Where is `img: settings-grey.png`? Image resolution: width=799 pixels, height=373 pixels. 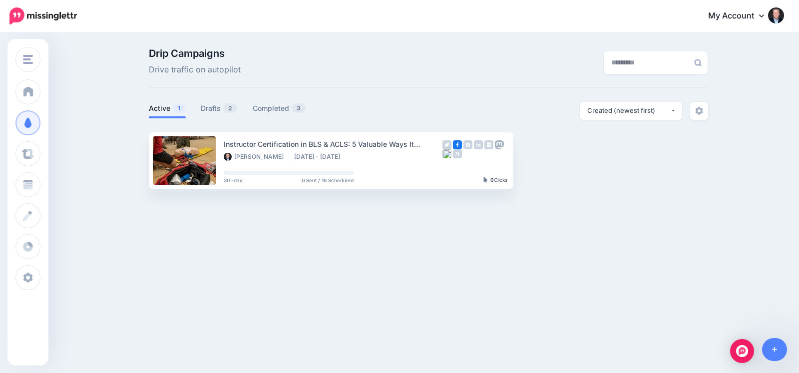
img: settings-grey.png is located at coordinates (699, 111).